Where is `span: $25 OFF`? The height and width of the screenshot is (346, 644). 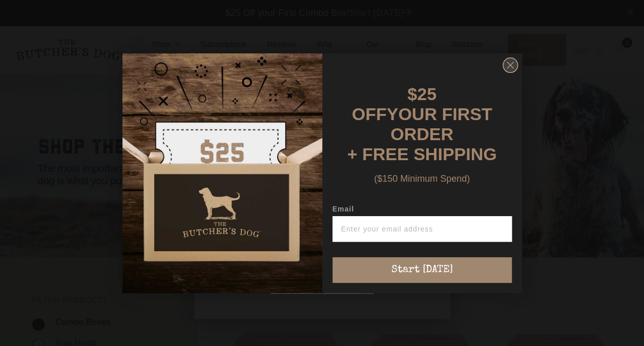 span: $25 OFF is located at coordinates (394, 103).